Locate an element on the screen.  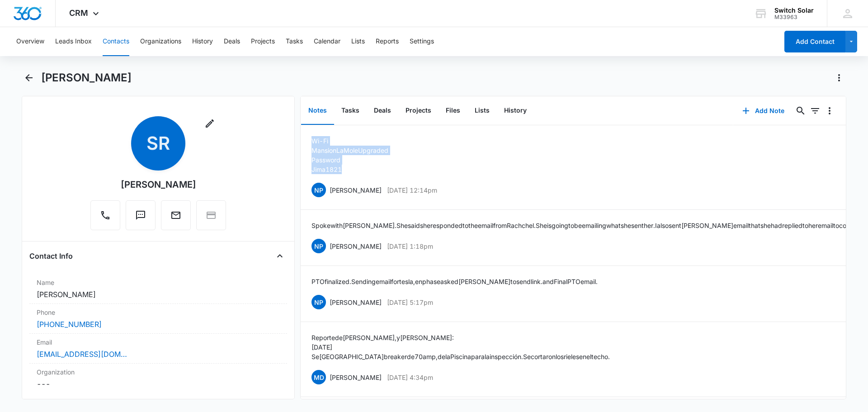
span: SR is located at coordinates (158, 143).